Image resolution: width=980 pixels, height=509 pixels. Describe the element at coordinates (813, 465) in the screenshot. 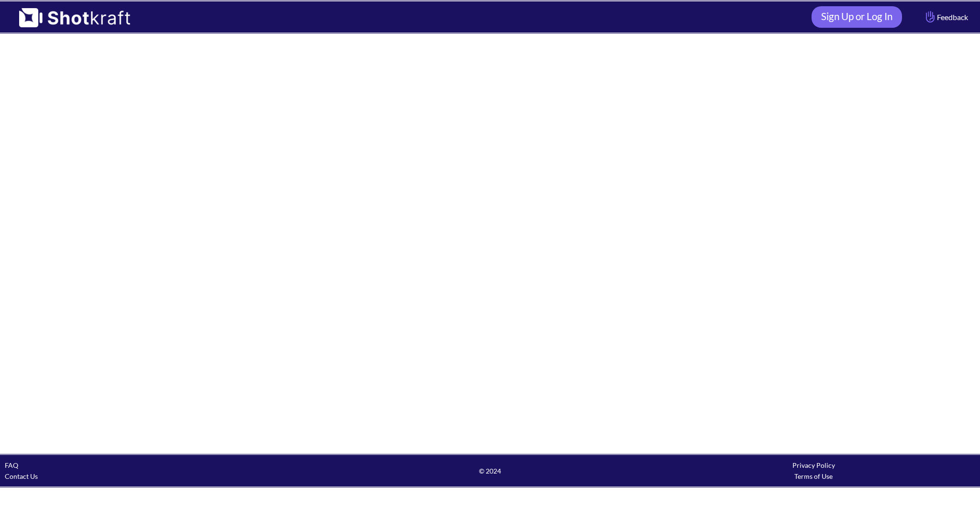

I see `div: Privacy Policy` at that location.